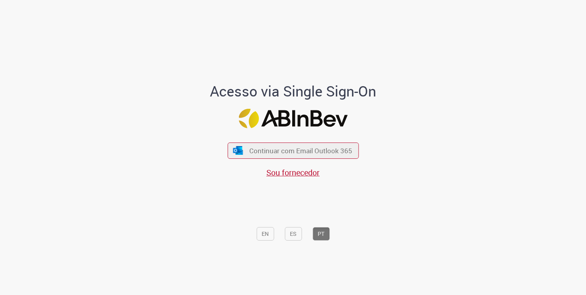 The height and width of the screenshot is (295, 586). Describe the element at coordinates (238, 150) in the screenshot. I see `img: ícone Azure/Microsoft 360` at that location.